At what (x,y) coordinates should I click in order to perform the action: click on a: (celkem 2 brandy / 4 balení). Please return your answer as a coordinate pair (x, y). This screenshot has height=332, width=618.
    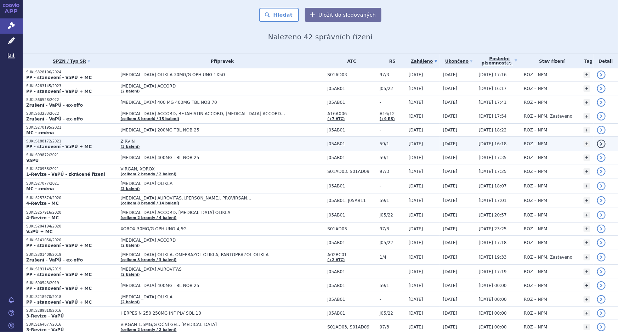
    Looking at the image, I should click on (148, 217).